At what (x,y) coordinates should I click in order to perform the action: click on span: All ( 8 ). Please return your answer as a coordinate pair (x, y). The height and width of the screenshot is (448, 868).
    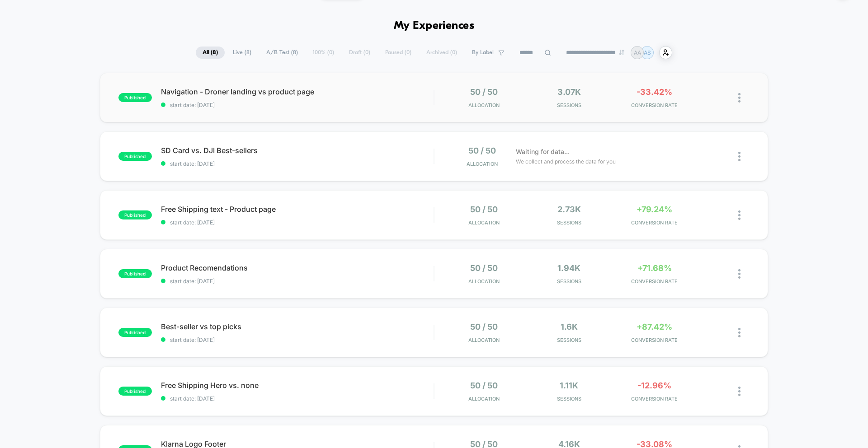
    Looking at the image, I should click on (210, 52).